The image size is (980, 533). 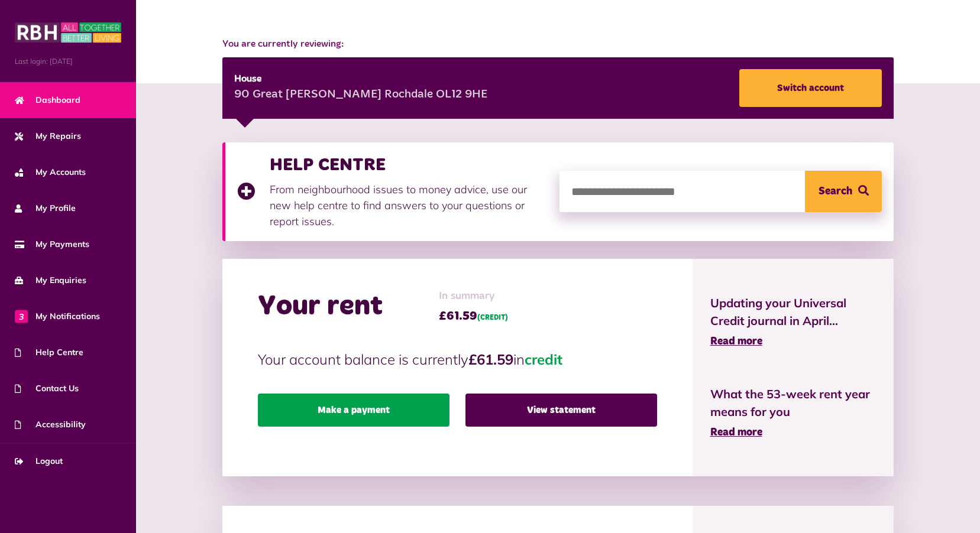 What do you see at coordinates (793, 312) in the screenshot?
I see `span: Updating your Universal Credit journal in April...` at bounding box center [793, 312].